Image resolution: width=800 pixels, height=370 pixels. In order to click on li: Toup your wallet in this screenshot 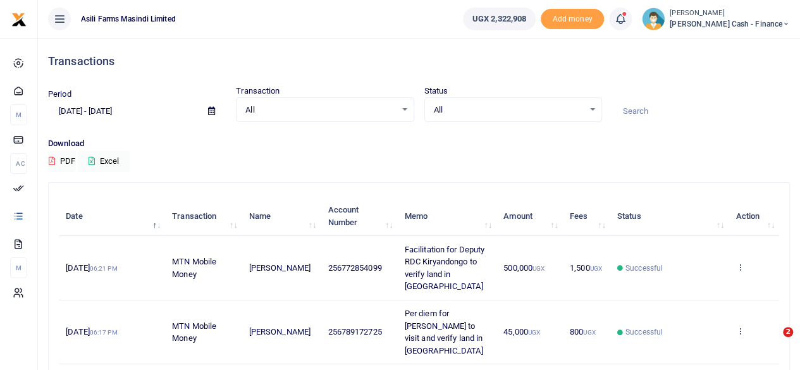, I will do `click(572, 19)`.